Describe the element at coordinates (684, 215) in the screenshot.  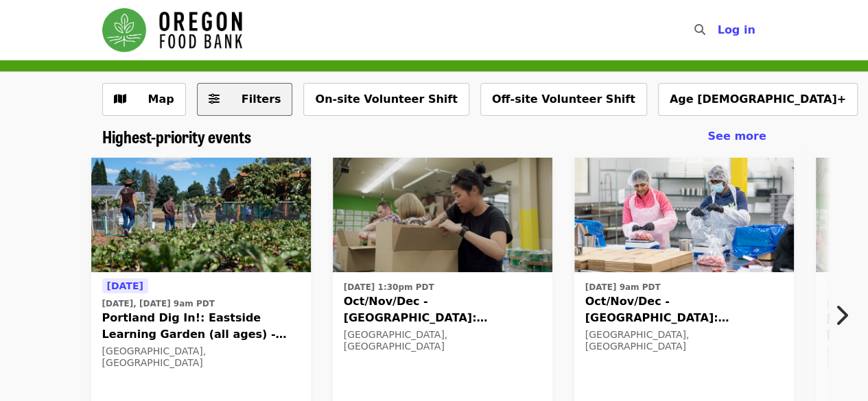
I see `img: Oct/Nov/Dec - Beaverton: Repack/Sort (age 10+) organized by Oregon Food Bank` at that location.